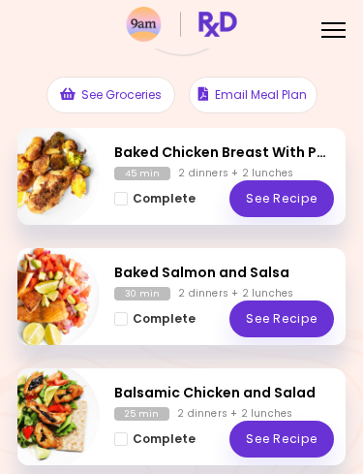 Image resolution: width=363 pixels, height=474 pixels. Describe the element at coordinates (155, 199) in the screenshot. I see `button: Complete - Baked Chicken Breast With Potatoes` at that location.